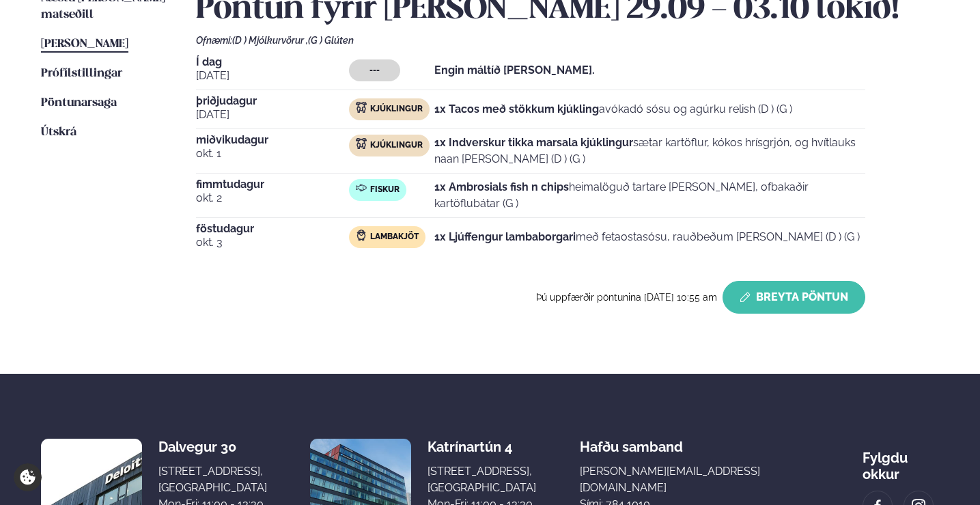 Image resolution: width=980 pixels, height=505 pixels. Describe the element at coordinates (273, 228) in the screenshot. I see `span: föstudagur` at that location.